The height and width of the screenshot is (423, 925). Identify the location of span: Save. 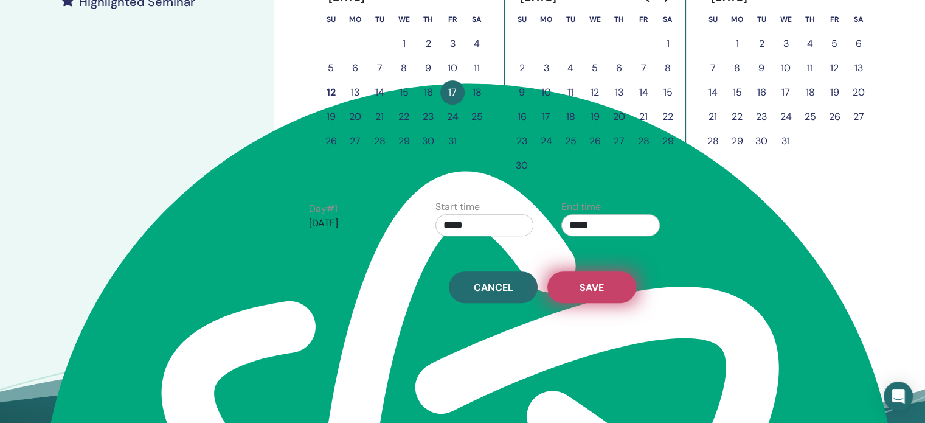
(592, 287).